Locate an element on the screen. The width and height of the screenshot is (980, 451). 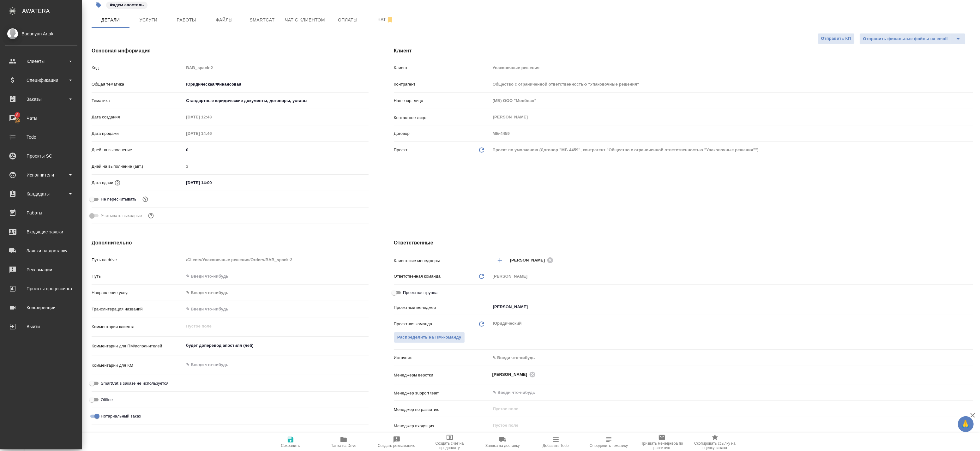
a: Проекты SC is located at coordinates (41, 156).